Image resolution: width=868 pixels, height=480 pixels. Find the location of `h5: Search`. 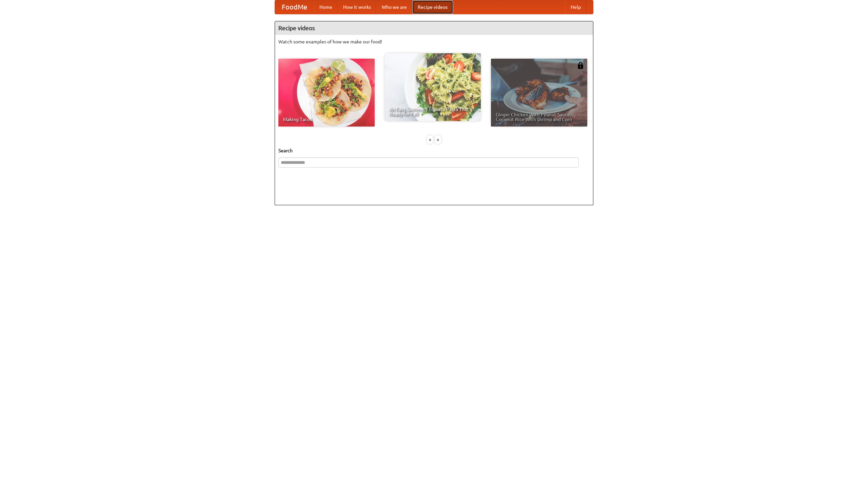

h5: Search is located at coordinates (434, 150).